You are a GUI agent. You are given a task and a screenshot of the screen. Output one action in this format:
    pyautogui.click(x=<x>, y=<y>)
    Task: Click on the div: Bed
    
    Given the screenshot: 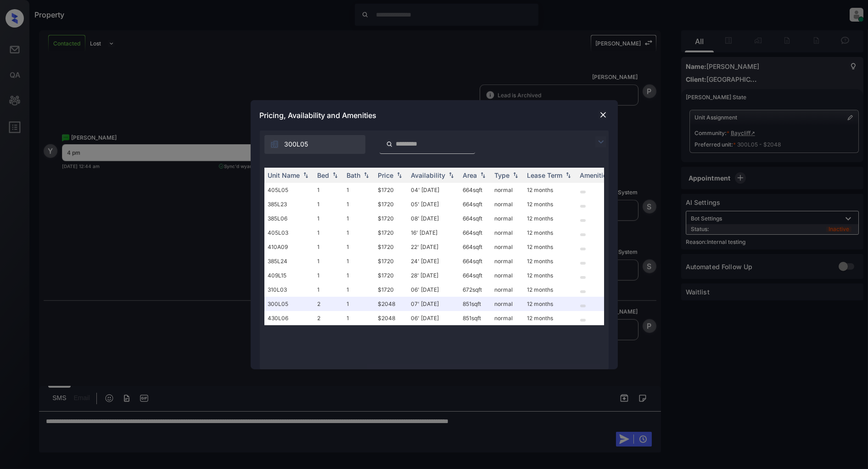 What is the action you would take?
    pyautogui.click(x=323, y=175)
    